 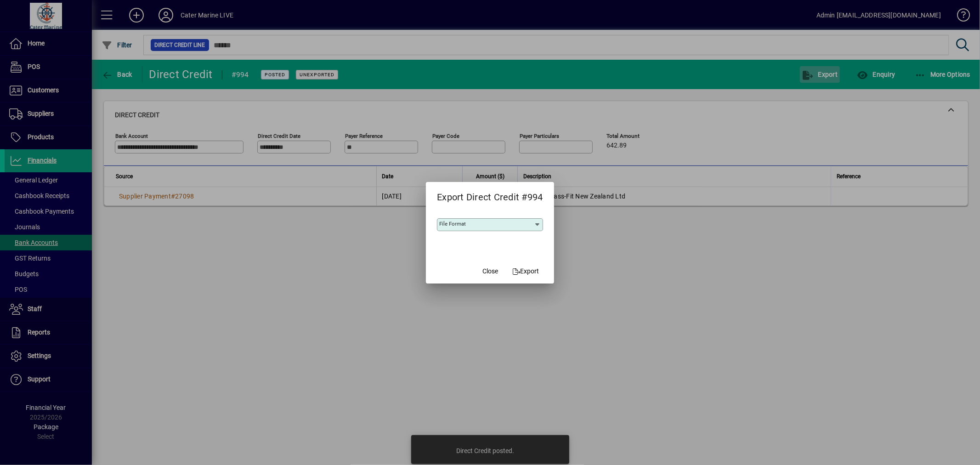 I want to click on span: Close, so click(x=490, y=271).